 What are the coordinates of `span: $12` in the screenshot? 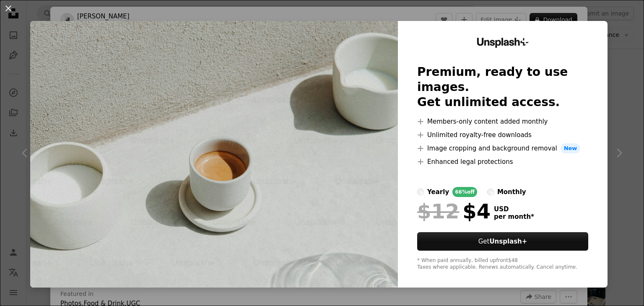 It's located at (438, 211).